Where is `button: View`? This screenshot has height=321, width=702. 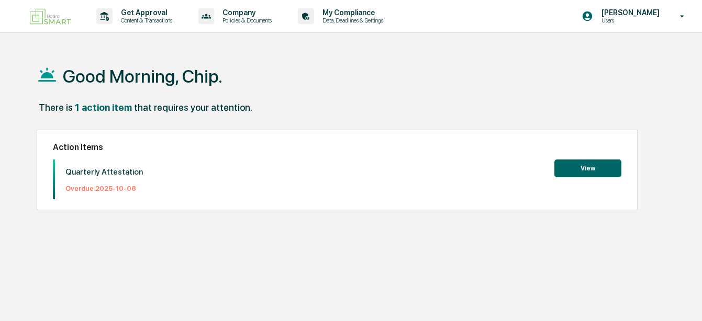 button: View is located at coordinates (588, 169).